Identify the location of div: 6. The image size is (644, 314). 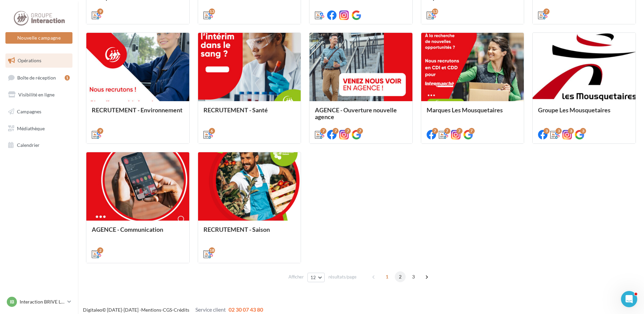
(212, 131).